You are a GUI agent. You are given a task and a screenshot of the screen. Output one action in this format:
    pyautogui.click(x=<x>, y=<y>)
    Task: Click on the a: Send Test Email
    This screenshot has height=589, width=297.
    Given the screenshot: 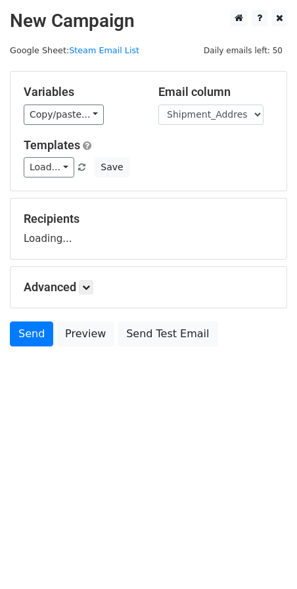 What is the action you would take?
    pyautogui.click(x=168, y=334)
    